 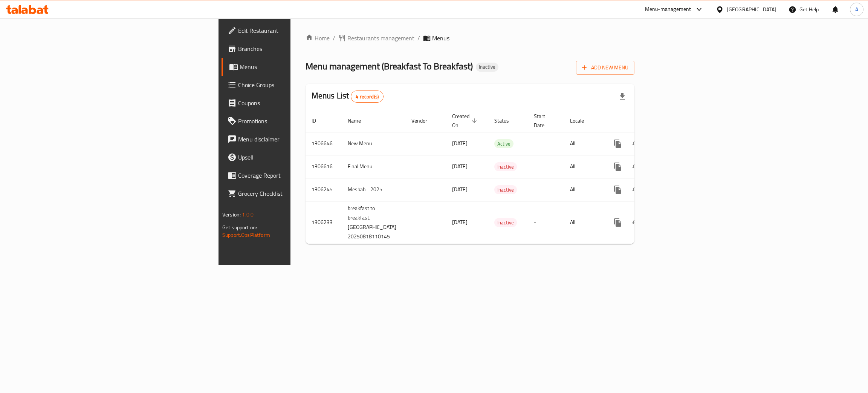 I want to click on nav: breadcrumb, so click(x=470, y=38).